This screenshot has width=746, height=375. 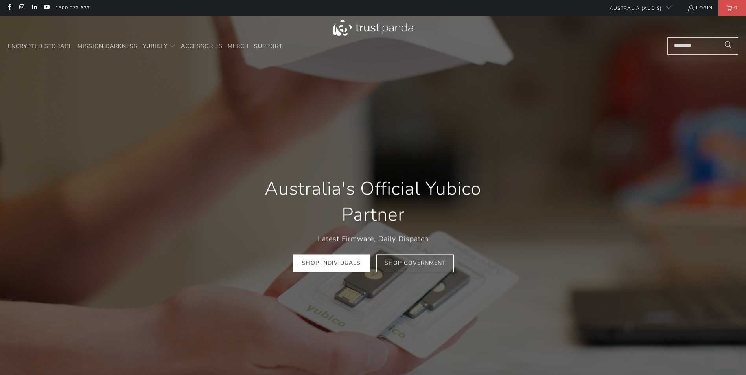 What do you see at coordinates (331, 264) in the screenshot?
I see `a: Shop Individuals` at bounding box center [331, 264].